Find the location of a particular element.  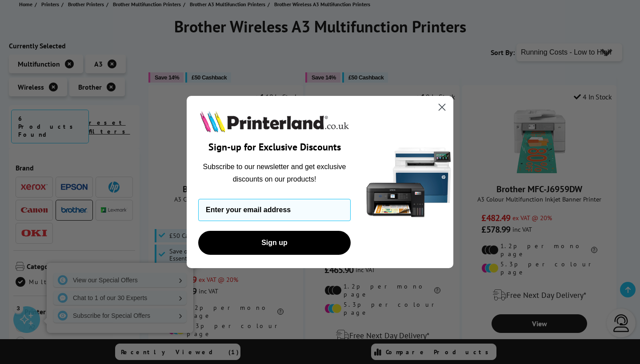

button: Sign up is located at coordinates (274, 243).